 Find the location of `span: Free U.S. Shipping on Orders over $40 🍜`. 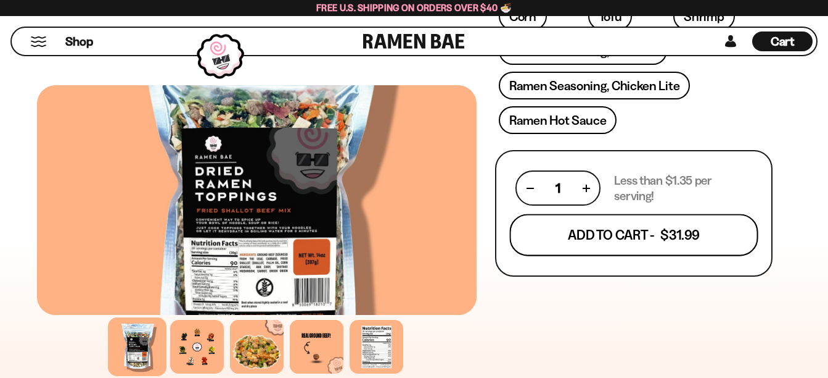

span: Free U.S. Shipping on Orders over $40 🍜 is located at coordinates (414, 7).